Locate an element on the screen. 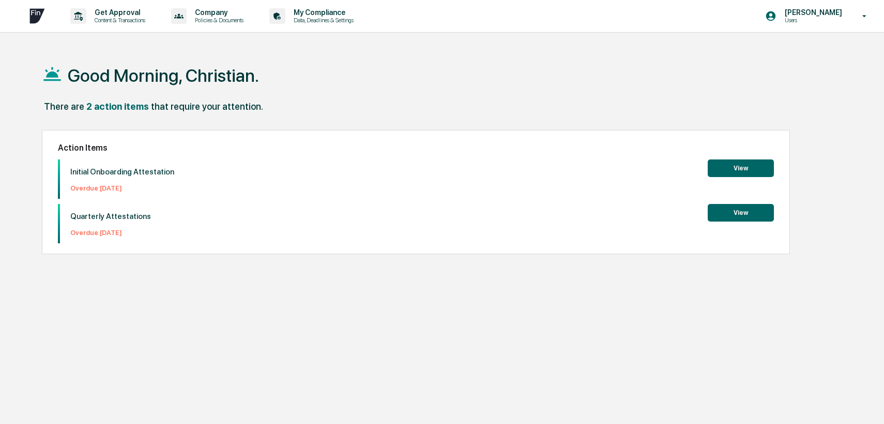  p: Users is located at coordinates (812, 20).